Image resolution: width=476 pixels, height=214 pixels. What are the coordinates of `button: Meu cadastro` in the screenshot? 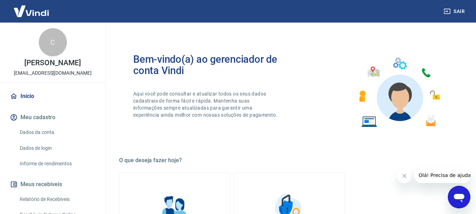 It's located at (52, 117).